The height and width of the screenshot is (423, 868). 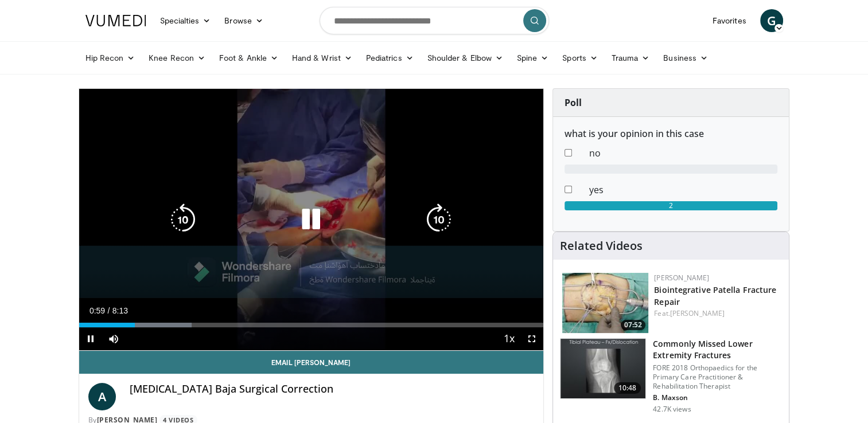 What do you see at coordinates (120, 311) in the screenshot?
I see `span: 8:13` at bounding box center [120, 311].